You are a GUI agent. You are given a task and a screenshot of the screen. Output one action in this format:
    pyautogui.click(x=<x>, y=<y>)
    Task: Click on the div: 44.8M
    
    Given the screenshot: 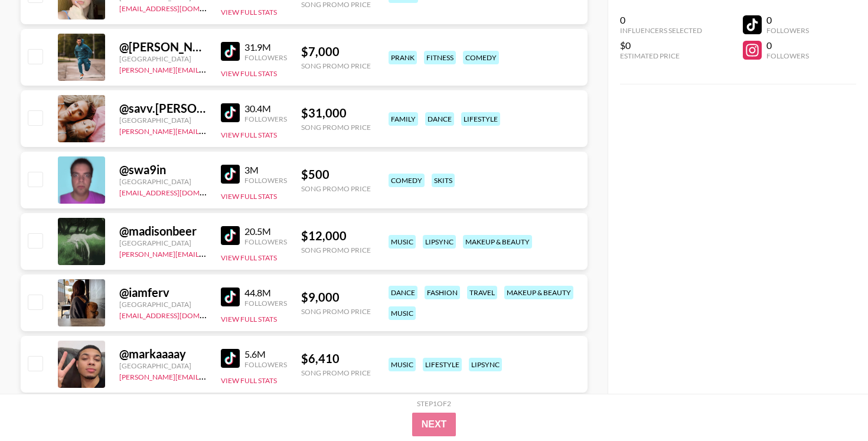 What is the action you would take?
    pyautogui.click(x=266, y=293)
    